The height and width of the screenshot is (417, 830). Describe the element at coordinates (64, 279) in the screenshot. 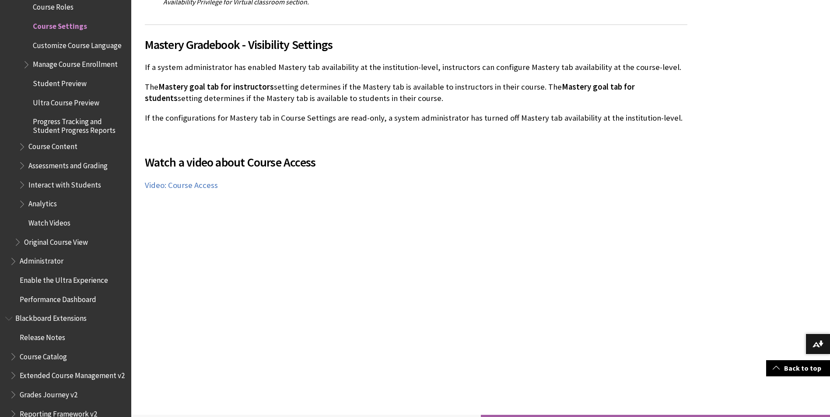

I see `span: Enable the Ultra Experience` at that location.